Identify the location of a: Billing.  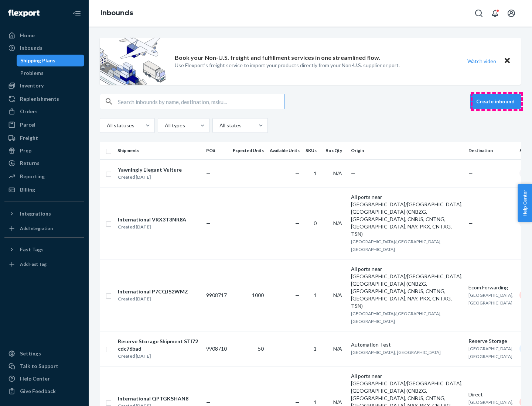
(44, 190).